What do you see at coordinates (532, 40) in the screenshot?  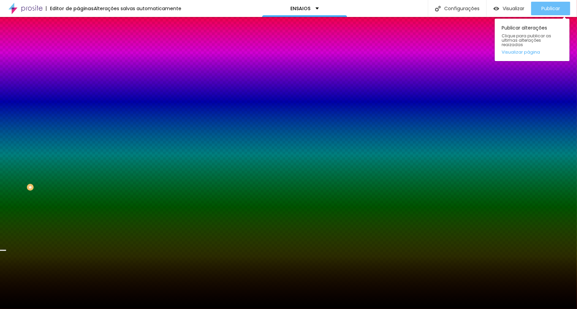 I see `div: Publicar alterações` at bounding box center [532, 40].